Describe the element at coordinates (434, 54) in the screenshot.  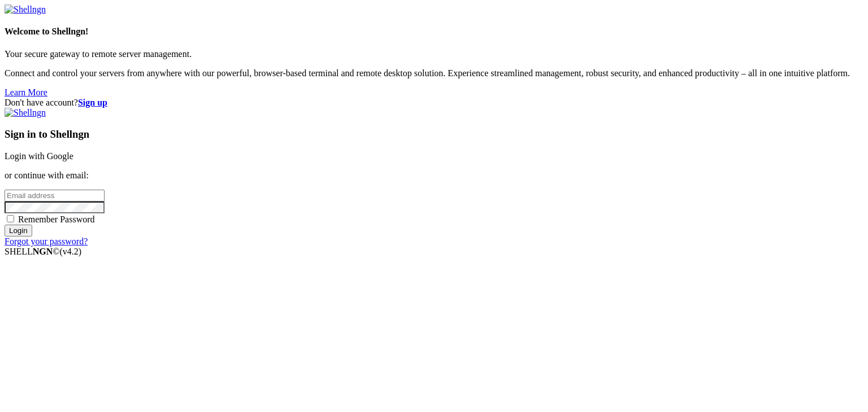
I see `p: Your secure gateway to remote server management.` at that location.